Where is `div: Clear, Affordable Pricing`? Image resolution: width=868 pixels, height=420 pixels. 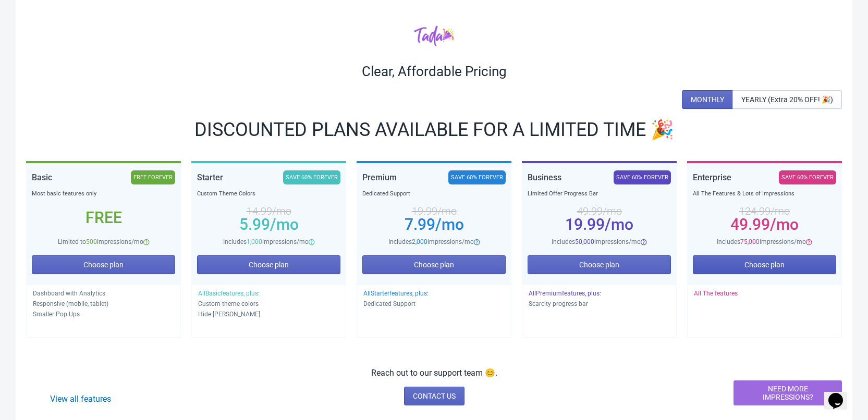
div: Clear, Affordable Pricing is located at coordinates (434, 71).